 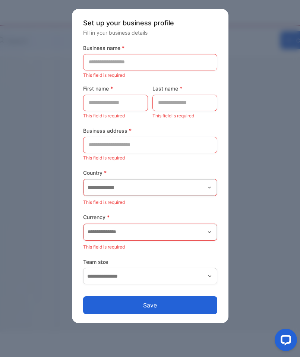 What do you see at coordinates (150, 305) in the screenshot?
I see `button: Save` at bounding box center [150, 305].